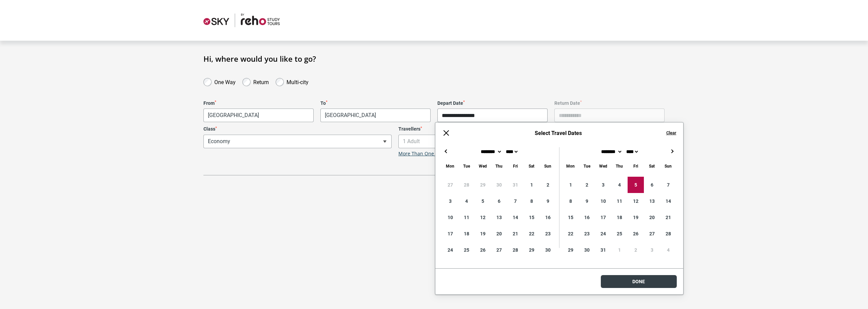 The width and height of the screenshot is (868, 309). I want to click on div: 12, so click(635, 201).